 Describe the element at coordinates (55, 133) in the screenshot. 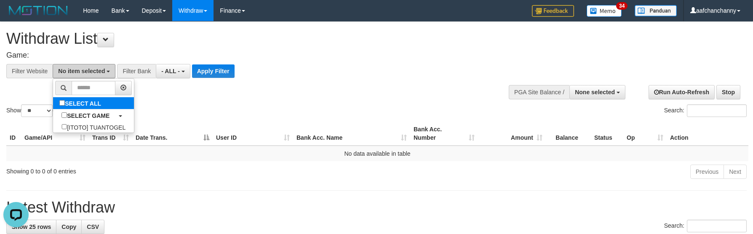

I see `th: Game/API: activate to sort column ascending` at that location.